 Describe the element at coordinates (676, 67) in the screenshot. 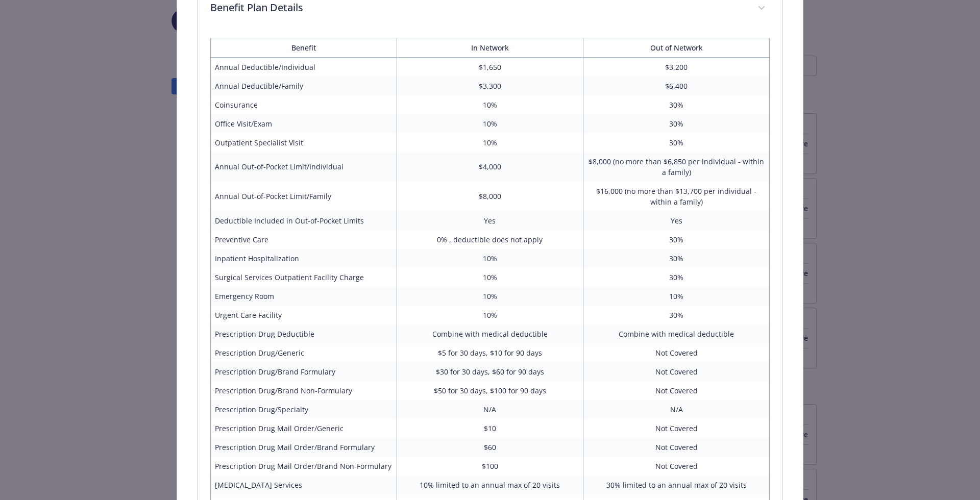

I see `td: $3,200` at that location.